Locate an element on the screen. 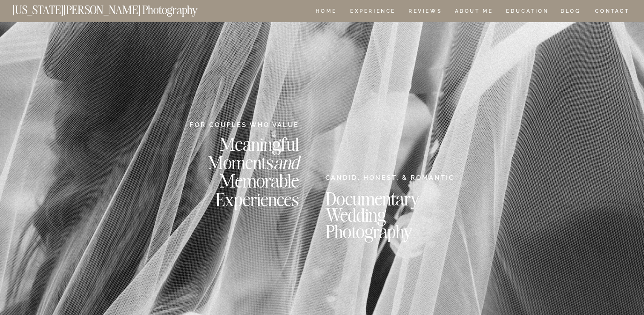 Image resolution: width=644 pixels, height=315 pixels. h2: FOR COUPLES WHO VALUE is located at coordinates (243, 124).